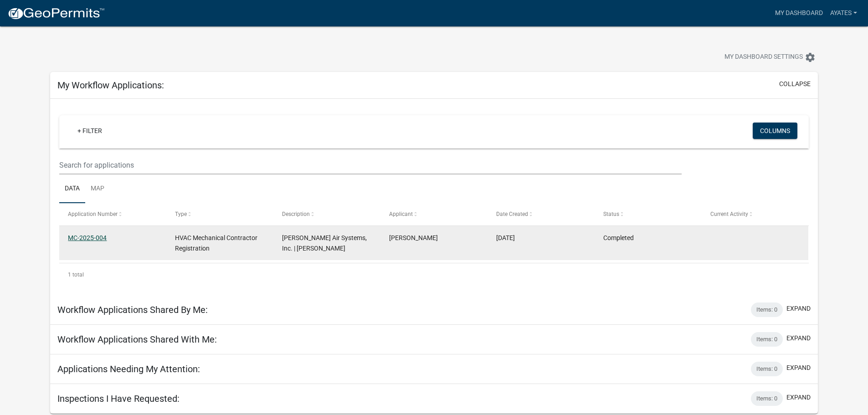 The height and width of the screenshot is (415, 868). I want to click on h5: Inspections I Have Requested:, so click(119, 399).